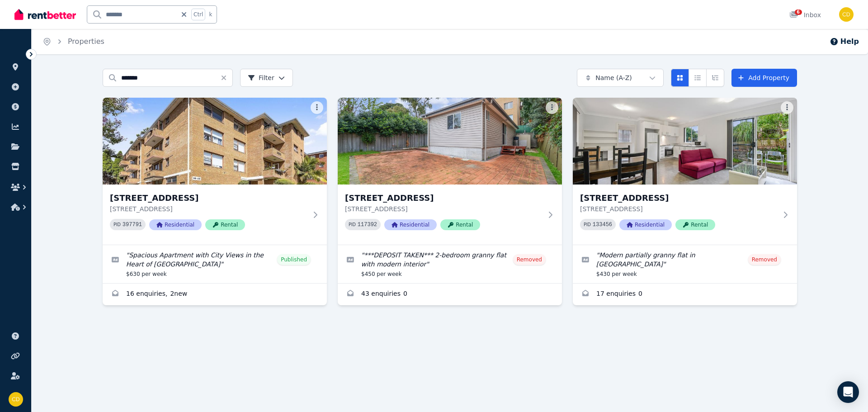 Image resolution: width=868 pixels, height=412 pixels. What do you see at coordinates (697, 78) in the screenshot?
I see `div: View options` at bounding box center [697, 78].